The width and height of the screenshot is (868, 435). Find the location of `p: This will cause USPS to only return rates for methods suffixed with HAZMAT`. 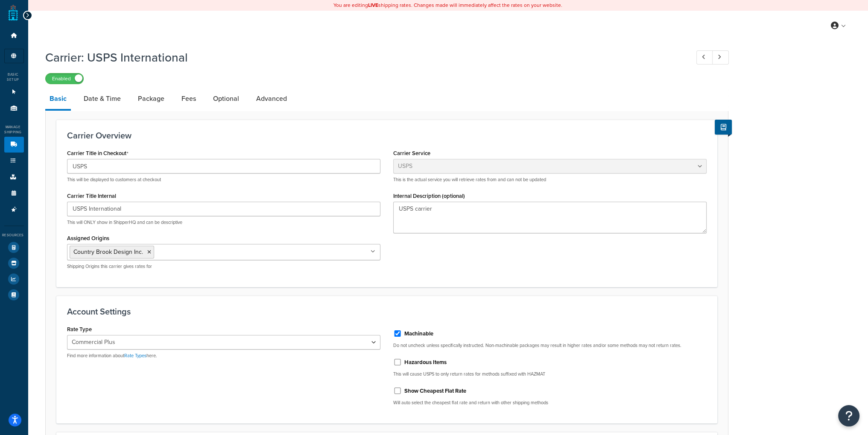

p: This will cause USPS to only return rates for methods suffixed with HAZMAT is located at coordinates (550, 374).